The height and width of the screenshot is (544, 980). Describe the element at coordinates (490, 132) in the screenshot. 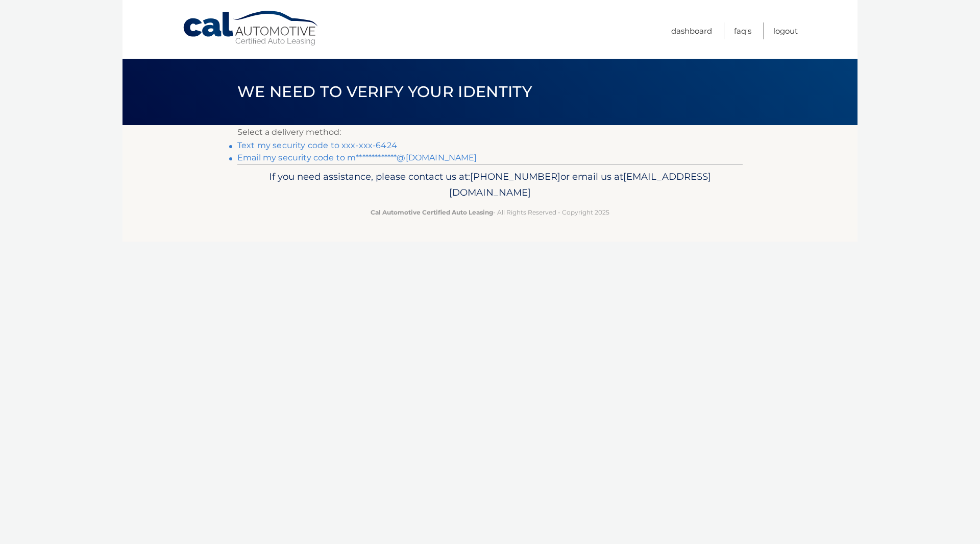

I see `p: Select a delivery method:` at that location.